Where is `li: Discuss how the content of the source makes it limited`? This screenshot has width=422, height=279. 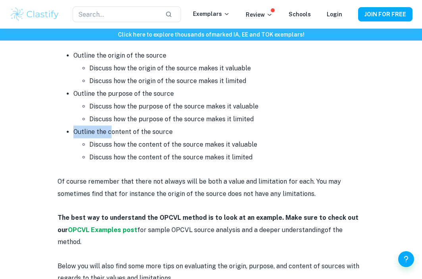 li: Discuss how the content of the source makes it limited is located at coordinates (227, 157).